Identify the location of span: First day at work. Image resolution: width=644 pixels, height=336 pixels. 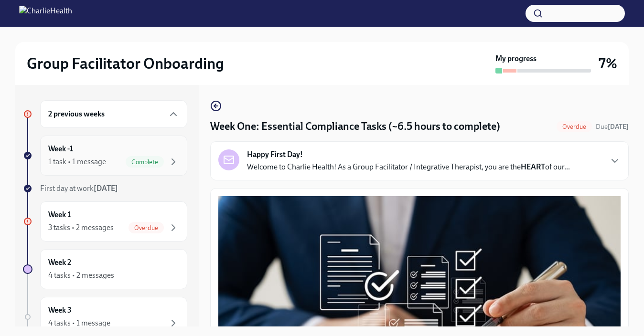
(79, 188).